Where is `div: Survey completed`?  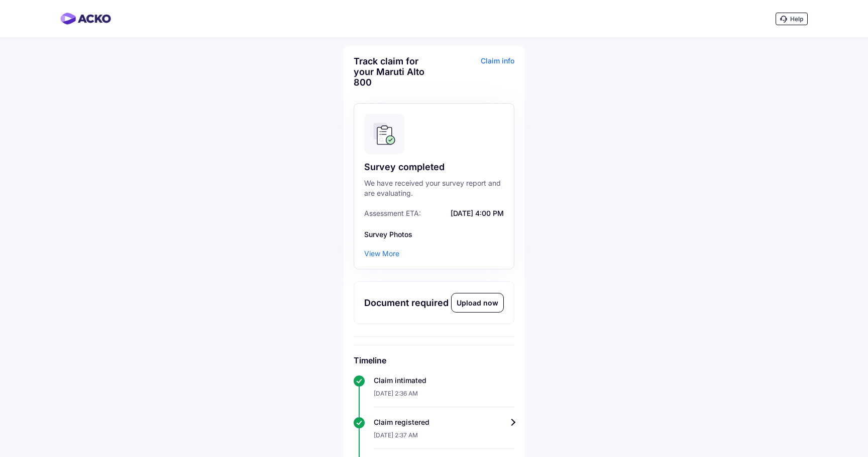 div: Survey completed is located at coordinates (434, 167).